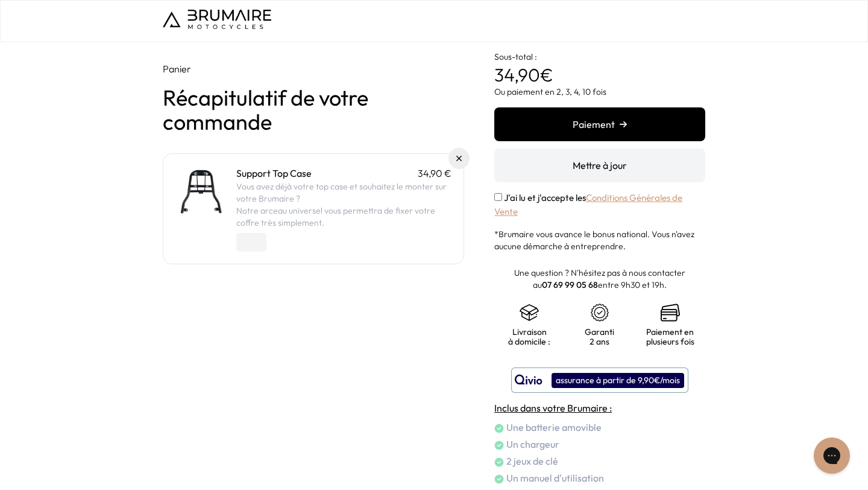  Describe the element at coordinates (599, 477) in the screenshot. I see `li: Un manuel d'utilisation` at that location.